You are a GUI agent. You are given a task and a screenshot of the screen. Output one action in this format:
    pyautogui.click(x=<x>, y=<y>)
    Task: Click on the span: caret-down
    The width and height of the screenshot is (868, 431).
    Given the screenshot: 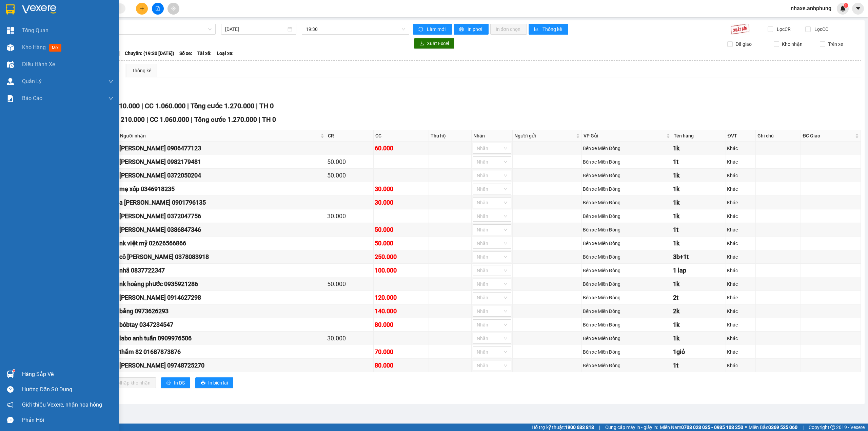 What is the action you would take?
    pyautogui.click(x=858, y=8)
    